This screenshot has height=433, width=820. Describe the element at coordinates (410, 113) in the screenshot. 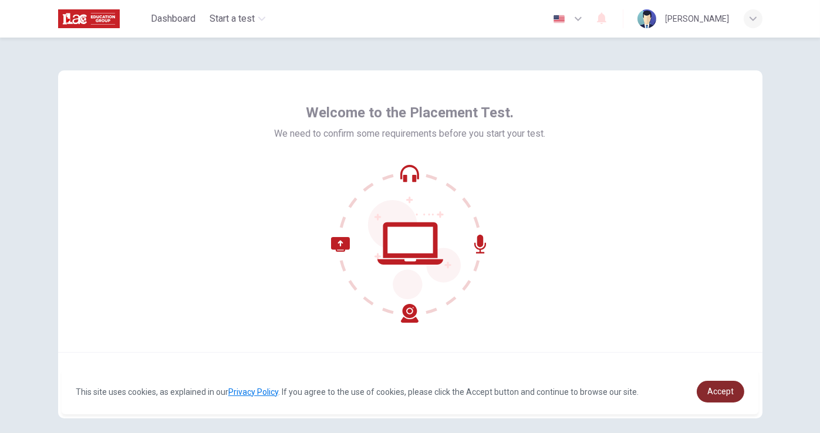

I see `span: Welcome to the Placement Test.` at that location.